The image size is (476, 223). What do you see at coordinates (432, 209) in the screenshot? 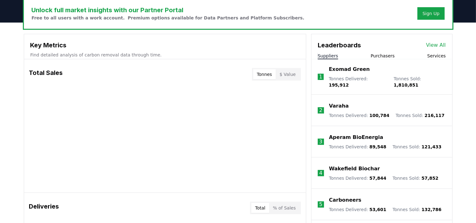
I see `span: 132,786` at bounding box center [432, 209].